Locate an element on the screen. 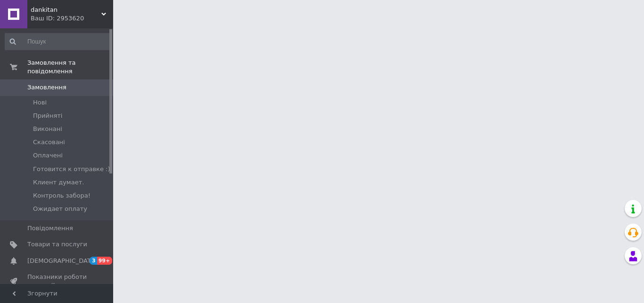  span: Показники роботи компанії is located at coordinates (57, 281).